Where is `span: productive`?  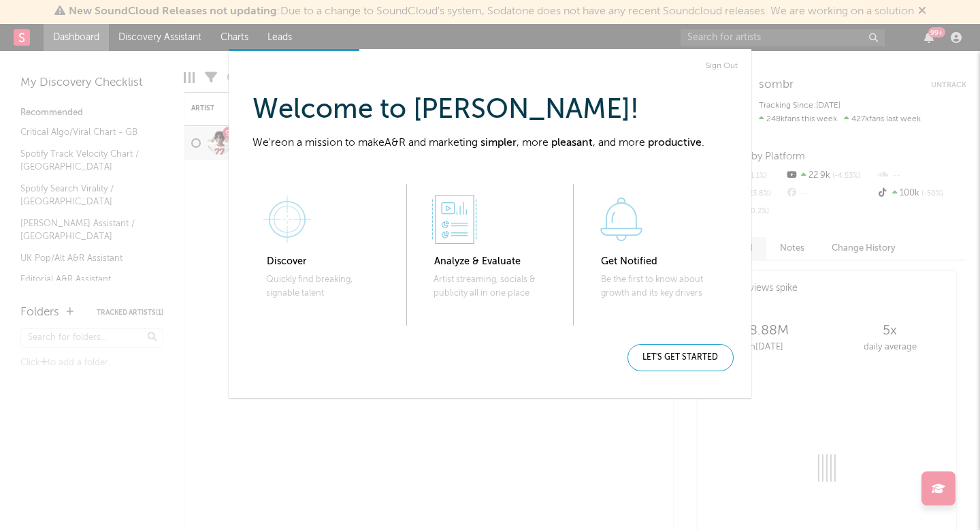
span: productive is located at coordinates (675, 143).